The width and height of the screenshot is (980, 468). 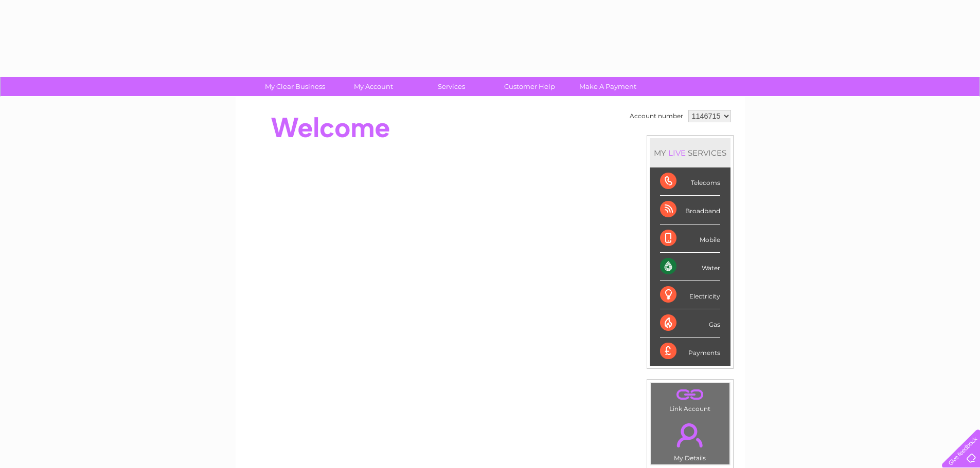 I want to click on div: Telecoms, so click(x=690, y=182).